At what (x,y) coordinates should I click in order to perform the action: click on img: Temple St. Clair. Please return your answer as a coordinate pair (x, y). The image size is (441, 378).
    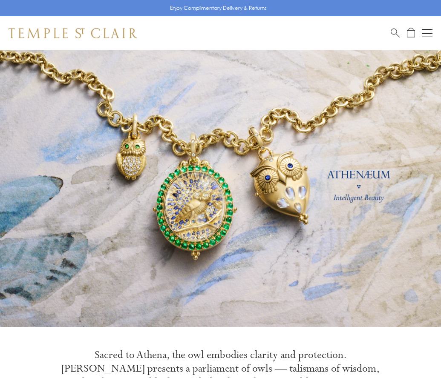
    Looking at the image, I should click on (73, 33).